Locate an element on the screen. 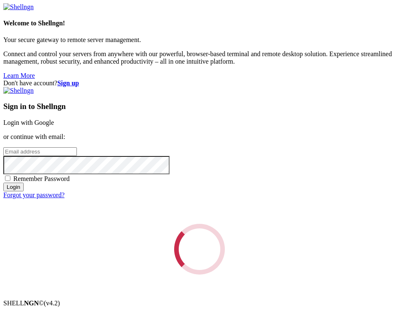 The height and width of the screenshot is (322, 399). b: NGN is located at coordinates (32, 303).